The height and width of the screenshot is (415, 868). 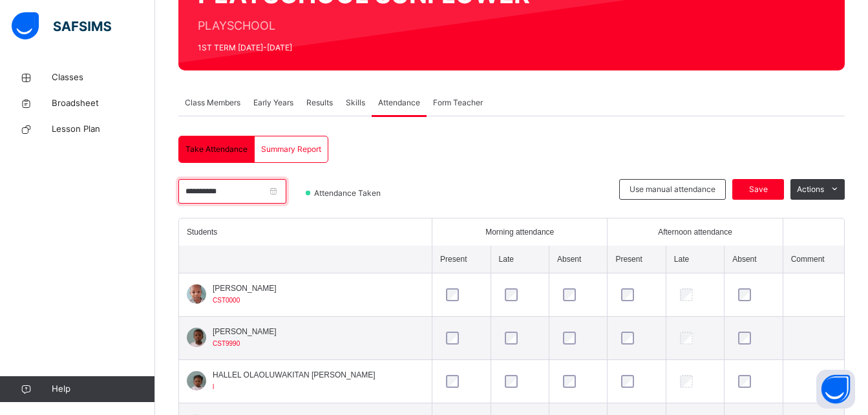 What do you see at coordinates (291, 149) in the screenshot?
I see `span: Summary Report` at bounding box center [291, 149].